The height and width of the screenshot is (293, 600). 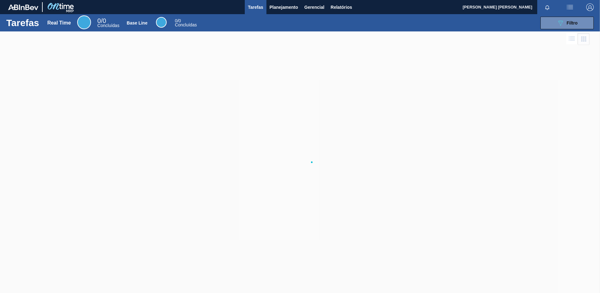 What do you see at coordinates (23, 7) in the screenshot?
I see `img: TNhmsLtSVTkK8tSr43FrP2fwEKptu5GPRR3wAAAABJRU5ErkJggg==` at bounding box center [23, 7].